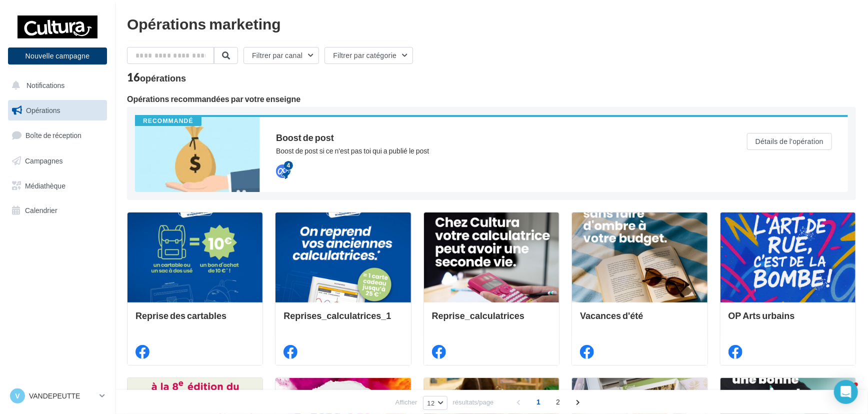 Image resolution: width=868 pixels, height=414 pixels. Describe the element at coordinates (53, 135) in the screenshot. I see `span: Boîte de réception` at that location.